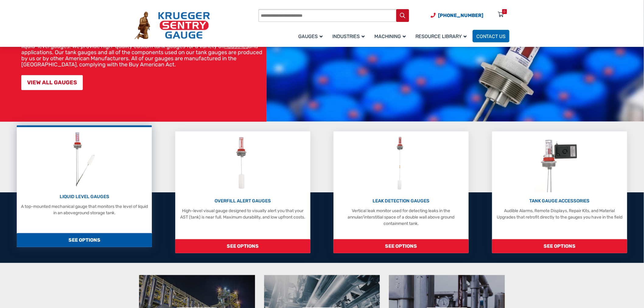 The height and width of the screenshot is (308, 644). I want to click on p: A top-mounted mechanical gauge that monitors the level of liquid in an aboveground storage tank., so click(84, 210).